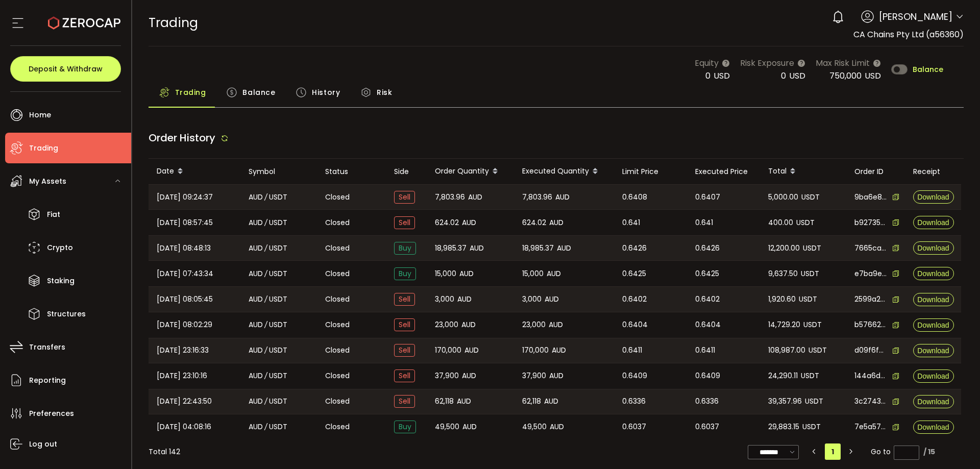  I want to click on span: 1,920.60, so click(782, 299).